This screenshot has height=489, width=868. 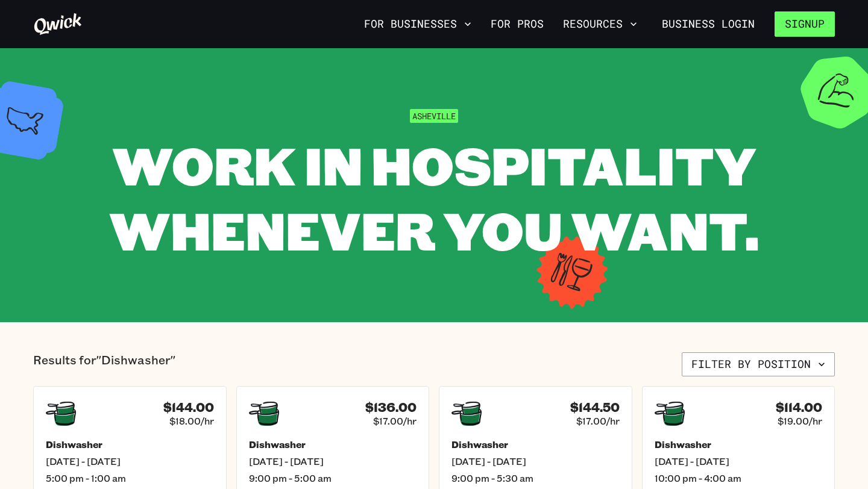 I want to click on p: Results for "Dishwasher", so click(x=105, y=365).